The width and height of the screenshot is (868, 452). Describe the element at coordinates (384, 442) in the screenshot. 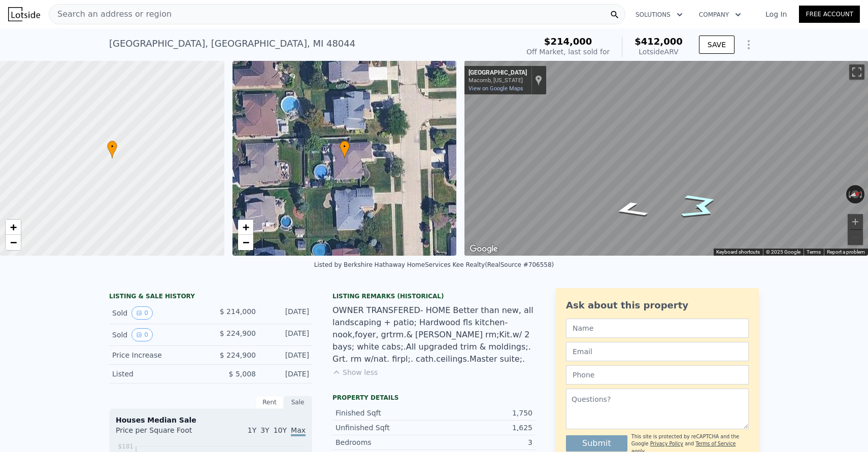

I see `div: Bedrooms` at that location.